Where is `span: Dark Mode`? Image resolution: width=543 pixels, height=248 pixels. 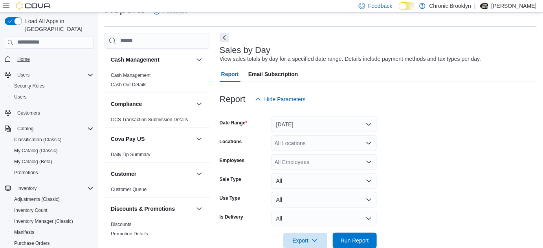
span: Dark Mode is located at coordinates (399, 10).